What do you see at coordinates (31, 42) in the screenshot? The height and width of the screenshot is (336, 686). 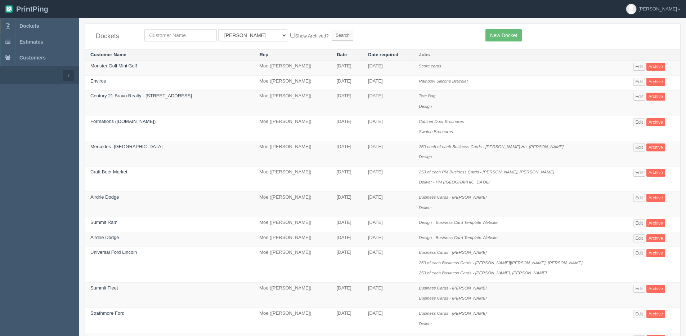 I see `span: Estimates` at bounding box center [31, 42].